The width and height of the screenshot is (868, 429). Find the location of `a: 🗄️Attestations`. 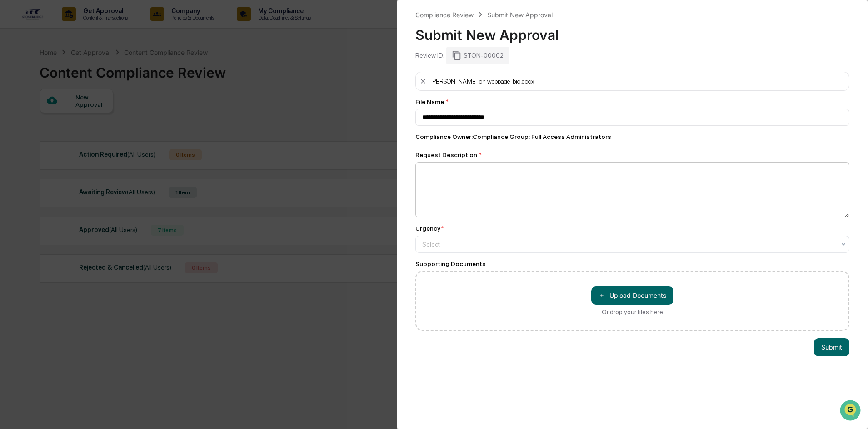

a: 🗄️Attestations is located at coordinates (89, 119).